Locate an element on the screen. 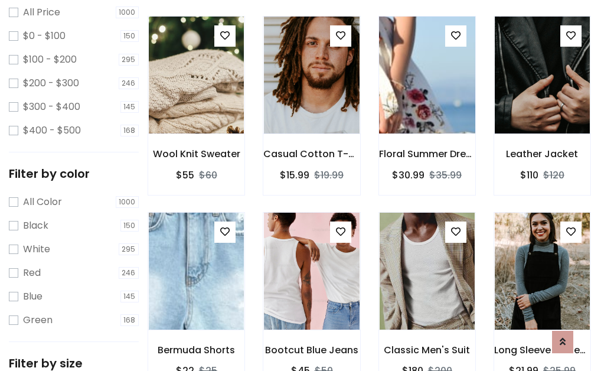  h6: Casual Cotton T-Shirt is located at coordinates (311, 154).